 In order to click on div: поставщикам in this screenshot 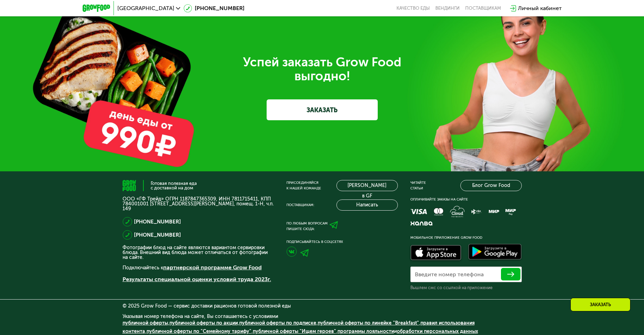, I will do `click(483, 9)`.